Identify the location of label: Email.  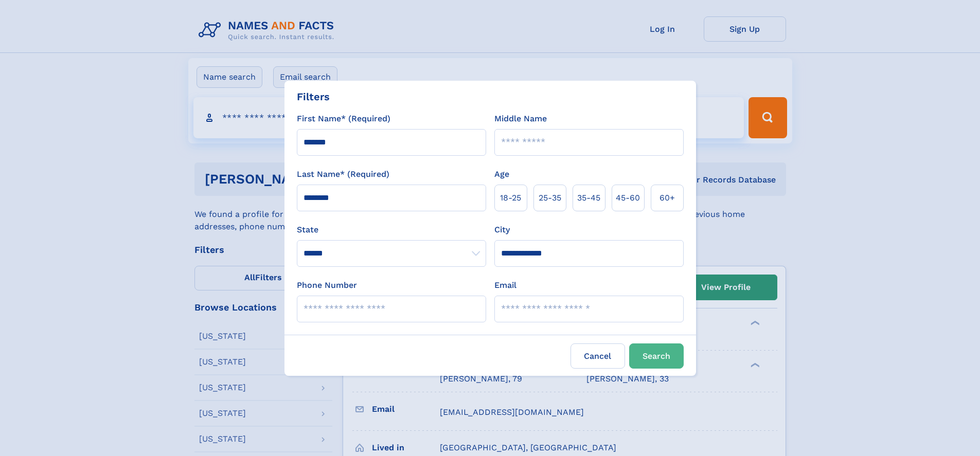
(505, 286).